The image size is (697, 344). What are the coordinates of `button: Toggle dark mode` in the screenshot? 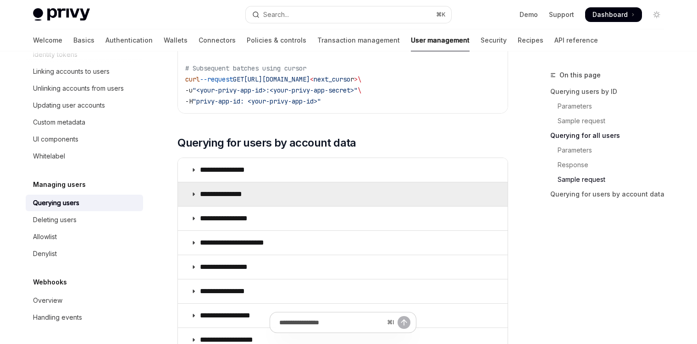 It's located at (657, 15).